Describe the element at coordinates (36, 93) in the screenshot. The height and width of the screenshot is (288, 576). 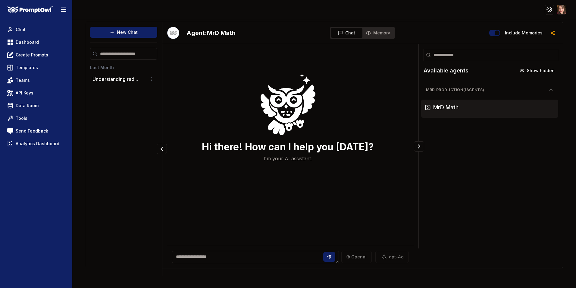
I see `a: API Keys` at that location.